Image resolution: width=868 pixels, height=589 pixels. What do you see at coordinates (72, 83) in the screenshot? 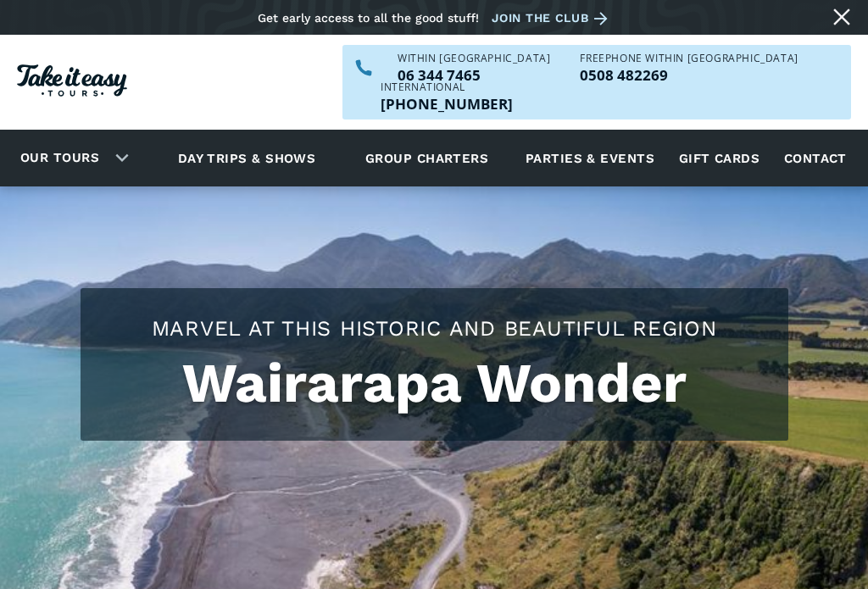
I see `a: Homepage` at bounding box center [72, 83].